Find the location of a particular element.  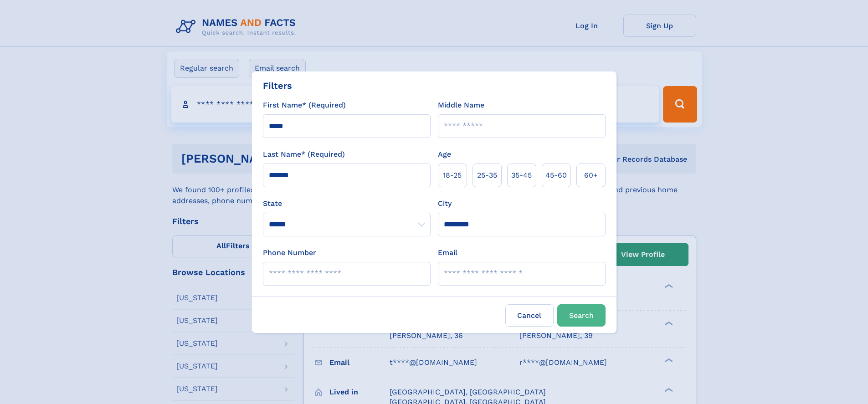

label: First Name* (Required) is located at coordinates (305, 105).